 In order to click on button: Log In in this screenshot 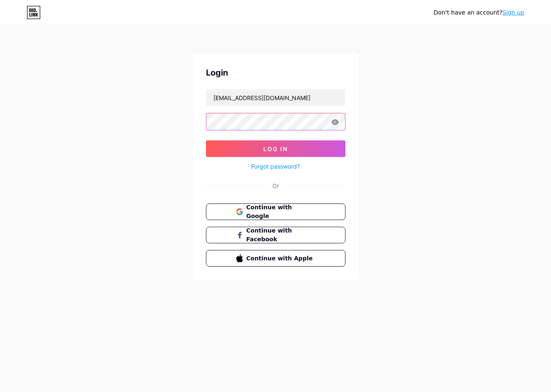, I will do `click(276, 149)`.